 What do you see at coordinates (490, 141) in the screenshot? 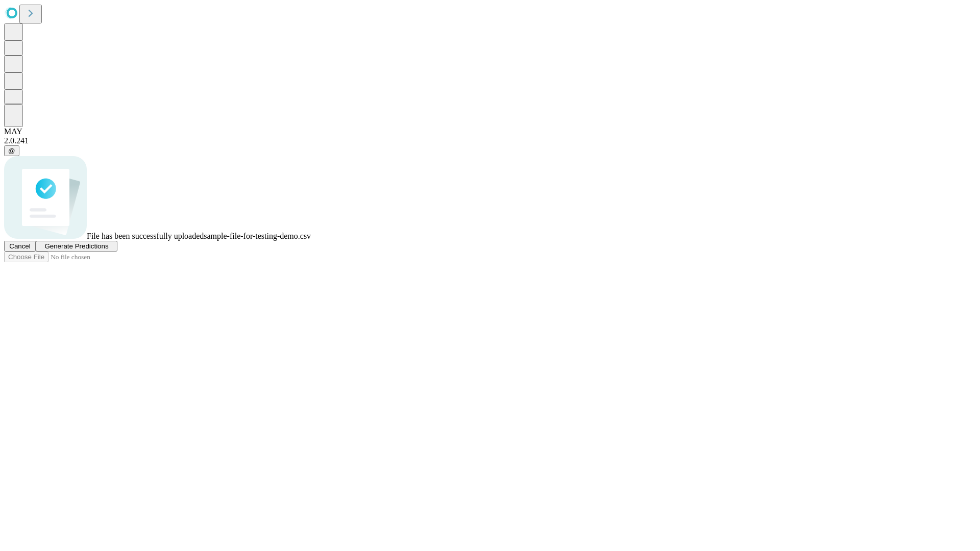
I see `div: 2.0.241` at bounding box center [490, 141].